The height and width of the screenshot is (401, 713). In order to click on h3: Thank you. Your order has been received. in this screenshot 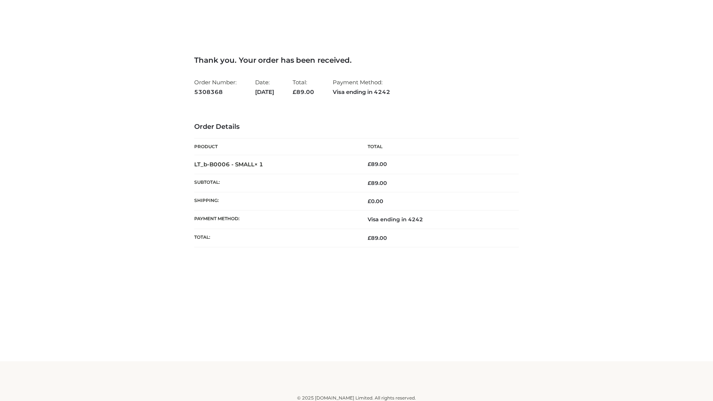, I will do `click(357, 60)`.